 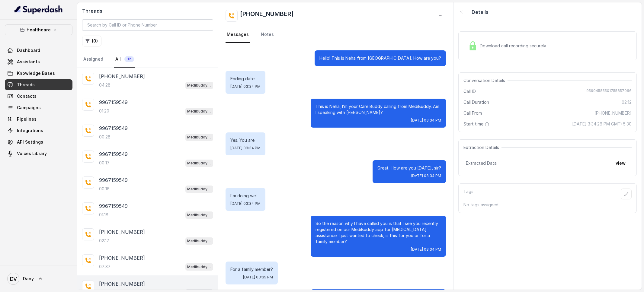 I want to click on a: Notes, so click(x=267, y=35).